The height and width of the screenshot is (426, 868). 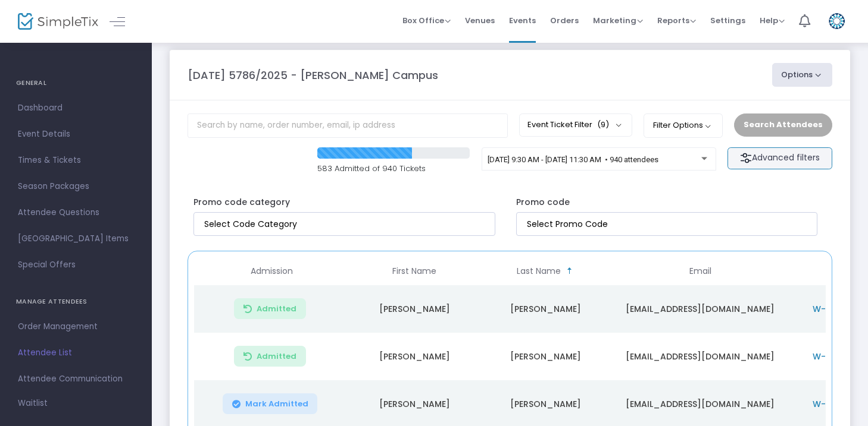 I want to click on span: (9), so click(x=603, y=125).